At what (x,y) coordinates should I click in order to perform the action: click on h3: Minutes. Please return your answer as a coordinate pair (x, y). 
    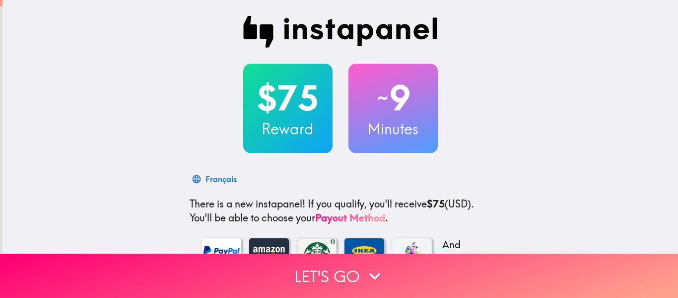
    Looking at the image, I should click on (393, 129).